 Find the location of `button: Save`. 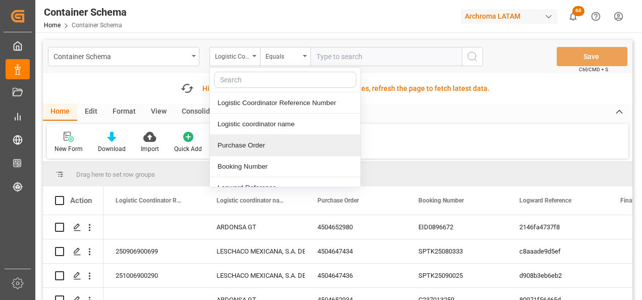

button: Save is located at coordinates (592, 57).